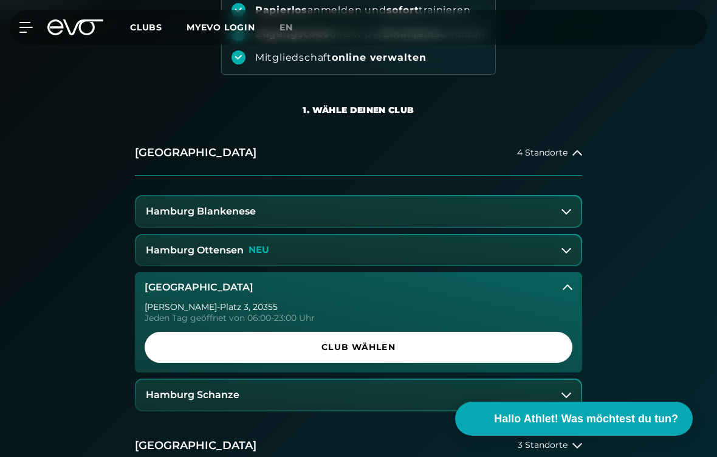  I want to click on div: Mitgliedschaft, so click(341, 58).